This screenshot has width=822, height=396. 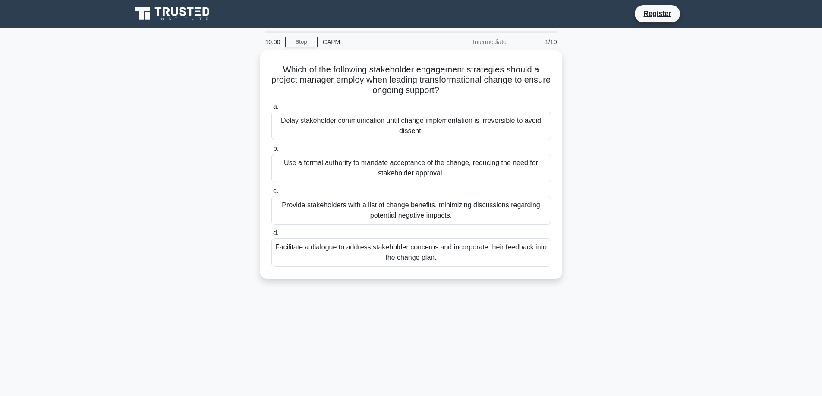 I want to click on div: Delay stakeholder communication until change implementation is irreversible to avoid dissent., so click(x=411, y=126).